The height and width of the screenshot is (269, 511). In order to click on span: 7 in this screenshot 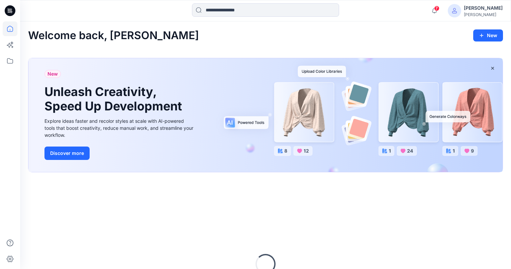, I will do `click(437, 8)`.